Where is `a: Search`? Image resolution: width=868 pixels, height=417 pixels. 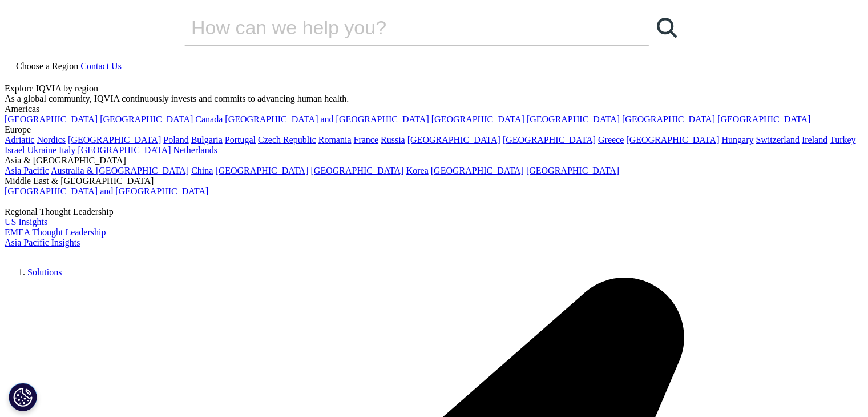 a: Search is located at coordinates (666, 28).